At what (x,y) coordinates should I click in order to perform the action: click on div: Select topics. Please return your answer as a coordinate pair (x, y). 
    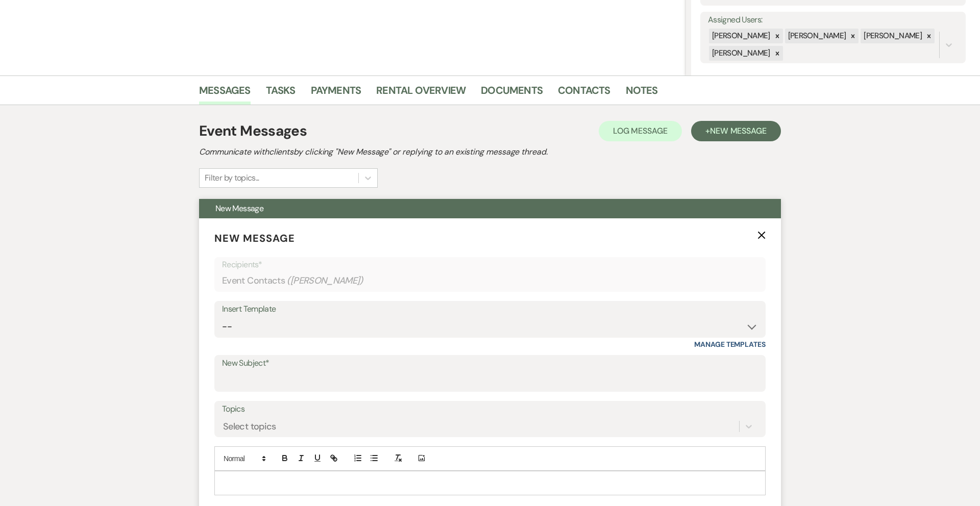
    Looking at the image, I should click on (250, 426).